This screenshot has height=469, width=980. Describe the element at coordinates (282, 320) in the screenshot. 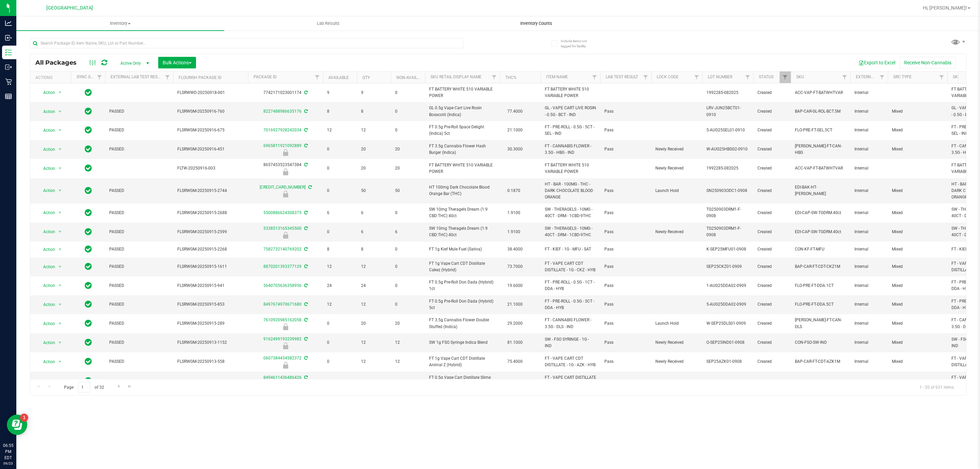

I see `a: 7610920985162058` at that location.